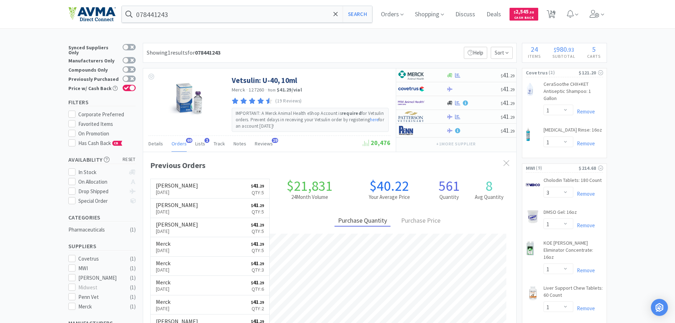 This screenshot has width=675, height=323. I want to click on img: 767eba22400f4a52bfbfc9d42a87b021_529705.jpg, so click(189, 99).